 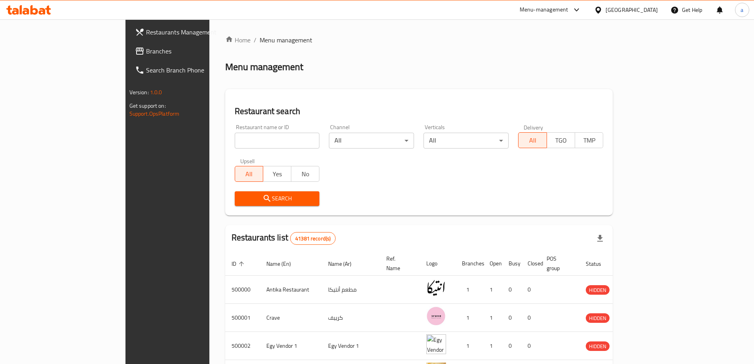 What do you see at coordinates (277, 174) in the screenshot?
I see `button: Yes` at bounding box center [277, 174].